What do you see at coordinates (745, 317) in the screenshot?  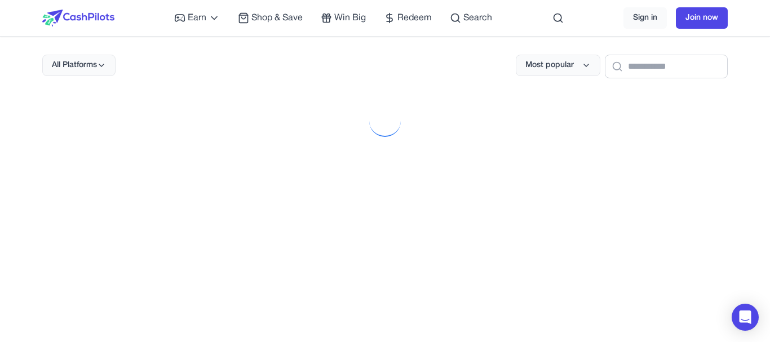 I see `div: Open Intercom Messenger` at bounding box center [745, 317].